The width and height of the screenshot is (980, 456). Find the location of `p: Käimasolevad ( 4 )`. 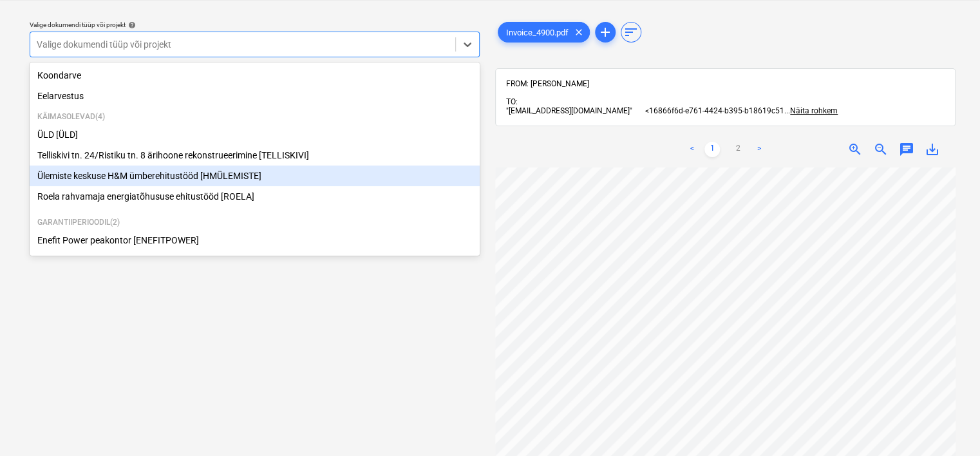

p: Käimasolevad ( 4 ) is located at coordinates (254, 117).